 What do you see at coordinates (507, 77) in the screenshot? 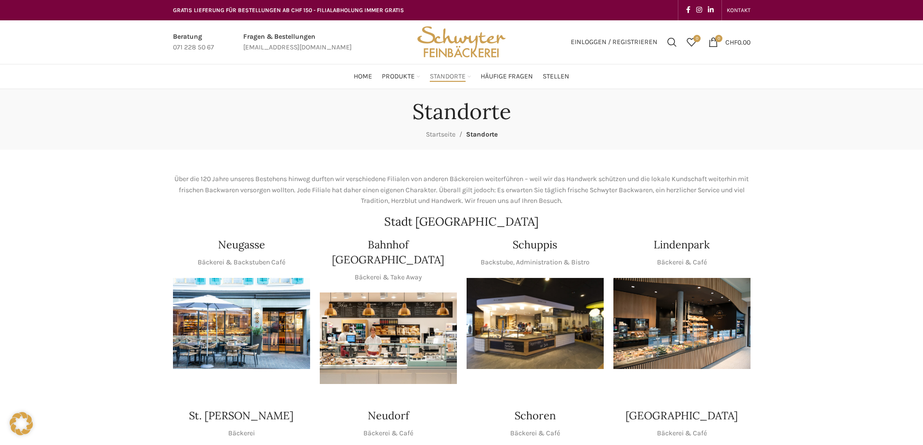
I see `span: Häufige Fragen` at bounding box center [507, 77].